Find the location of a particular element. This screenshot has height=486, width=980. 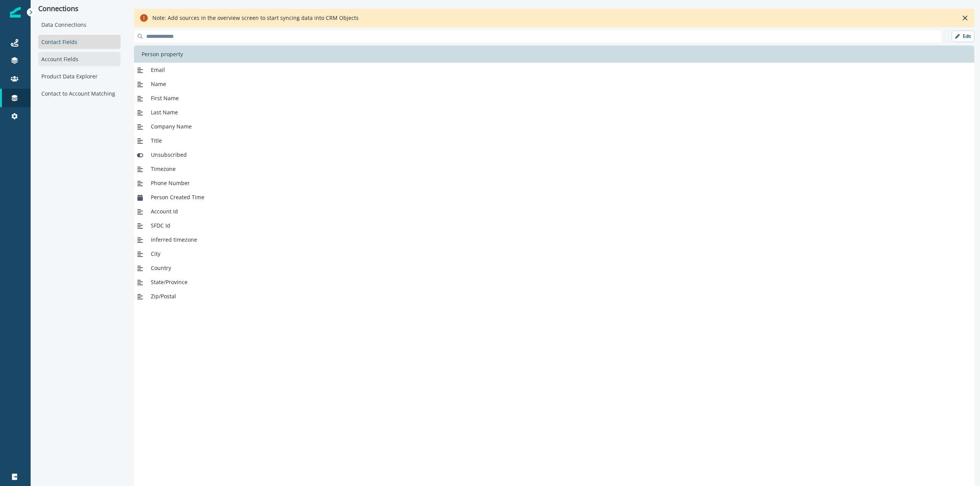

span: Inferred timezone is located at coordinates (174, 240).